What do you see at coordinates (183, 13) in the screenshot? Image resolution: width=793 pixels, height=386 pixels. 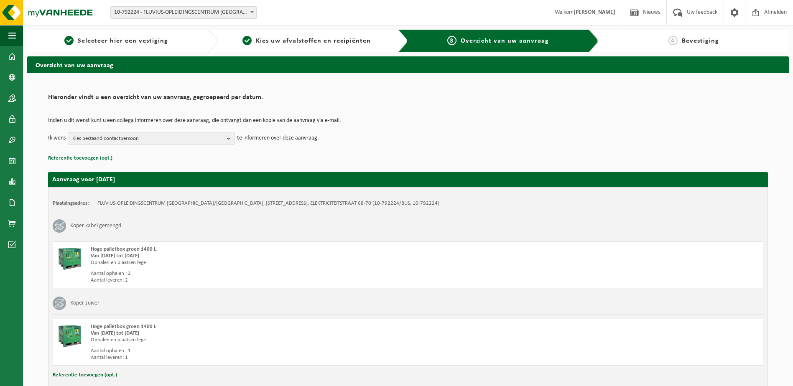 I see `span: 10-792224 - FLUVIUS-OPLEIDINGSCENTRUM MECHELEN/GEBOUW-J - MECHELEN` at bounding box center [183, 13].